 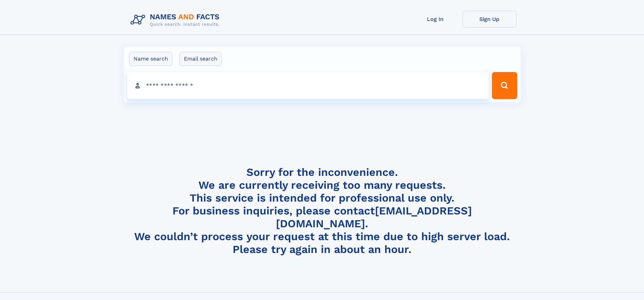 I want to click on a: Sign Up, so click(x=490, y=19).